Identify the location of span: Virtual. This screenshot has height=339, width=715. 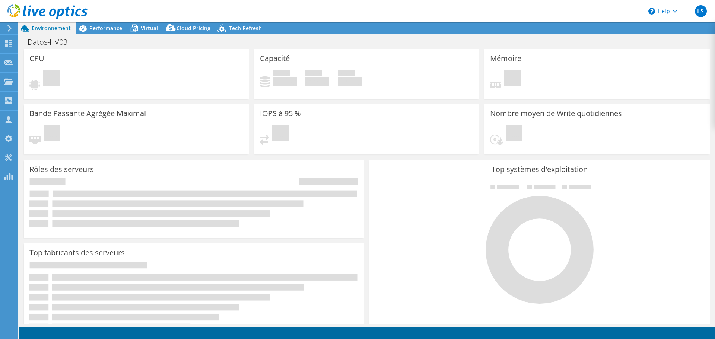
(149, 28).